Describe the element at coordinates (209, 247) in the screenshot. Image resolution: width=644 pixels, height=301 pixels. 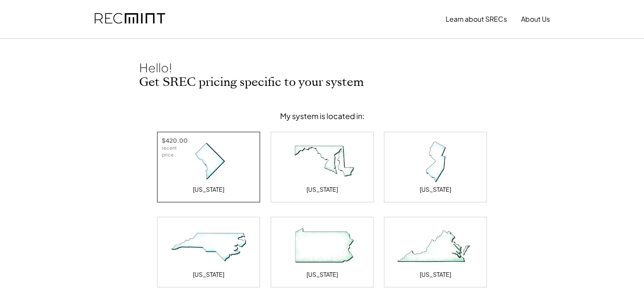
I see `img: North Carolina` at that location.